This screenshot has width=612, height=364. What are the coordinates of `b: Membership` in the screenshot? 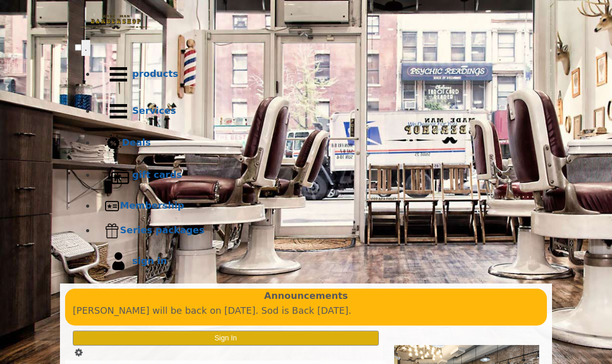 It's located at (152, 205).